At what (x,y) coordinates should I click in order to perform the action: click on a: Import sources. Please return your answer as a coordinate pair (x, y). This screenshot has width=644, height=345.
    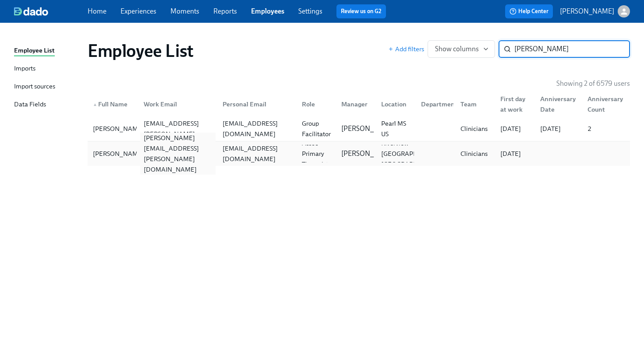
    Looking at the image, I should click on (47, 87).